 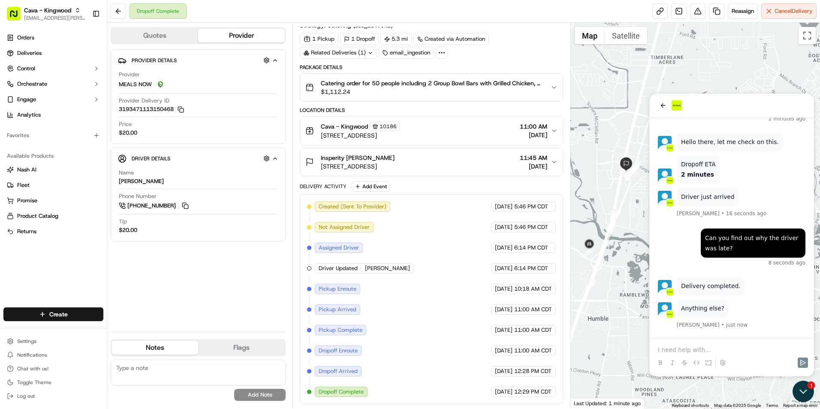 What do you see at coordinates (137, 169) in the screenshot?
I see `span: 8 seconds ago` at bounding box center [137, 169].